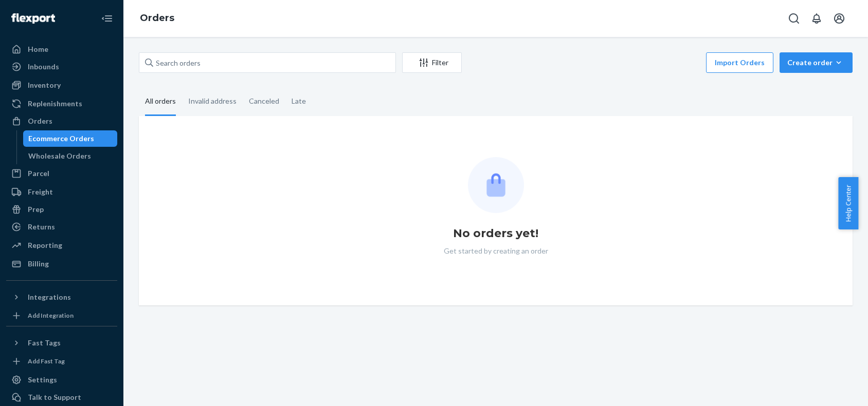 Image resolution: width=868 pixels, height=406 pixels. What do you see at coordinates (50, 315) in the screenshot?
I see `div: Add Integration` at bounding box center [50, 315].